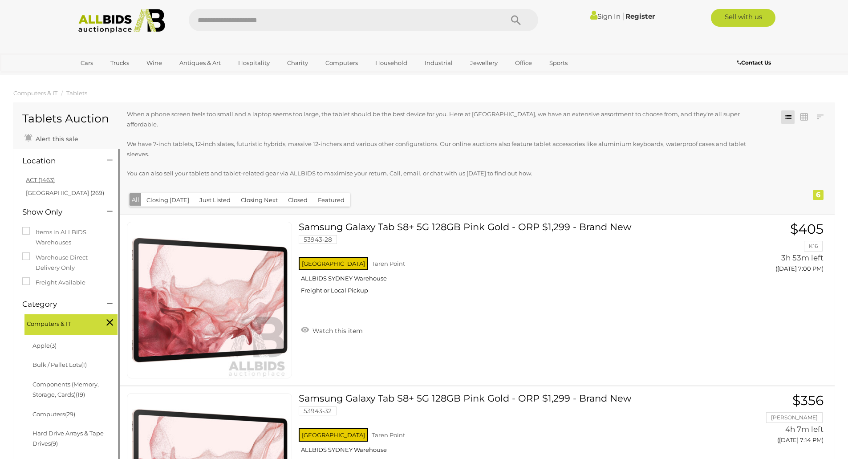  What do you see at coordinates (65, 389) in the screenshot?
I see `a: Components (Memory, Storage, Cards)(19)` at bounding box center [65, 389].